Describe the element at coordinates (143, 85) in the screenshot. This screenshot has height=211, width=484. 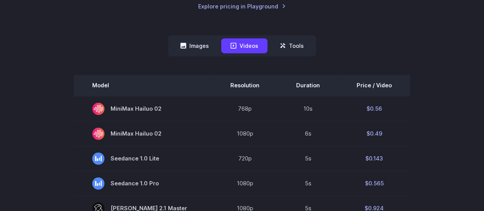
I see `th: Model` at that location.